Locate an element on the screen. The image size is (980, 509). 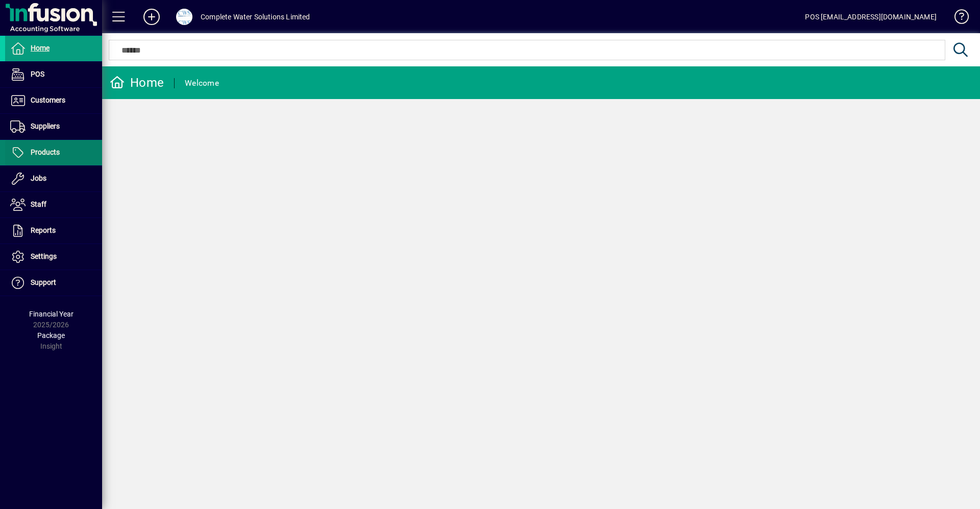
a: Support is located at coordinates (54, 283).